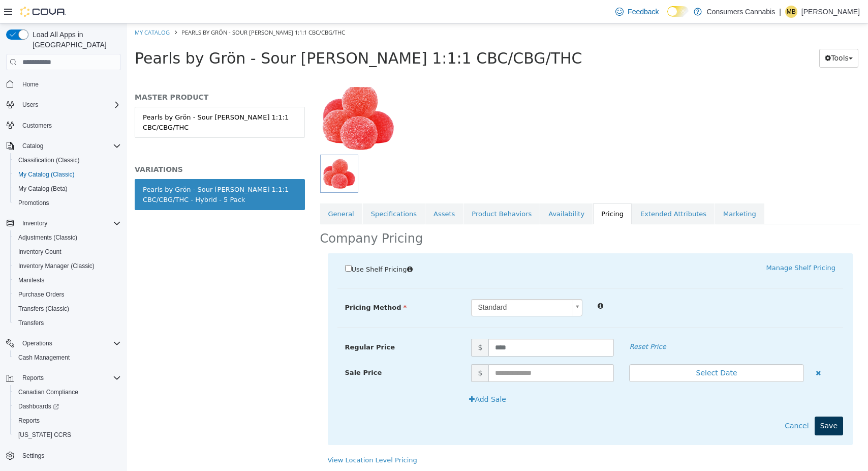 This screenshot has height=471, width=868. What do you see at coordinates (64, 456) in the screenshot?
I see `button: Settings` at bounding box center [64, 456].